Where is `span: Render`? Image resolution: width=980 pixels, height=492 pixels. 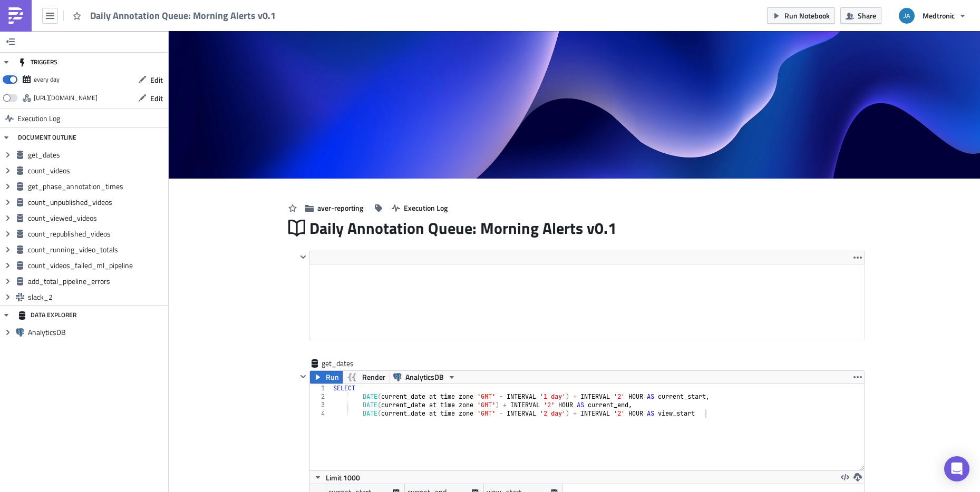
span: Render is located at coordinates (374, 377).